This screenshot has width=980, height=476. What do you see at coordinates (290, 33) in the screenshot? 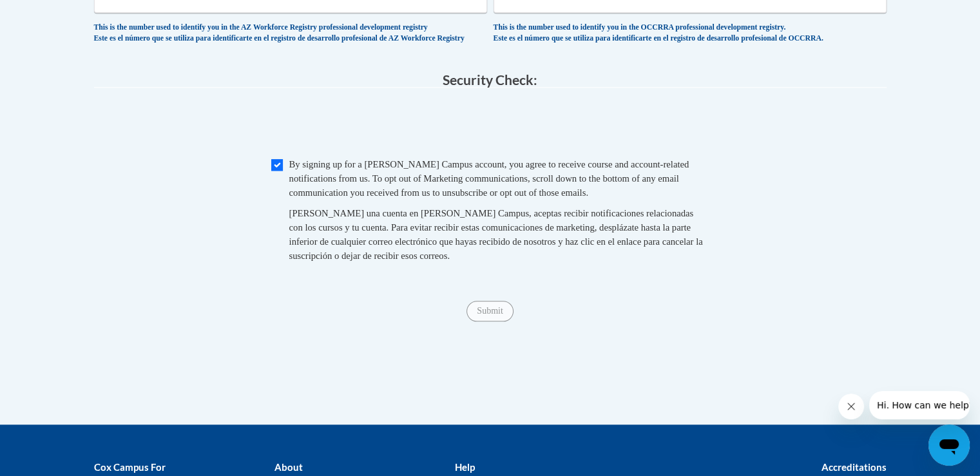
I see `div: This is the number used to identify you in the AZ Workforce Registry professional development reg...` at bounding box center [290, 33].